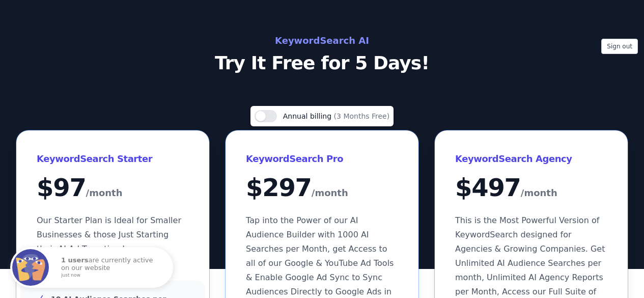  I want to click on span: Annual billing, so click(309, 116).